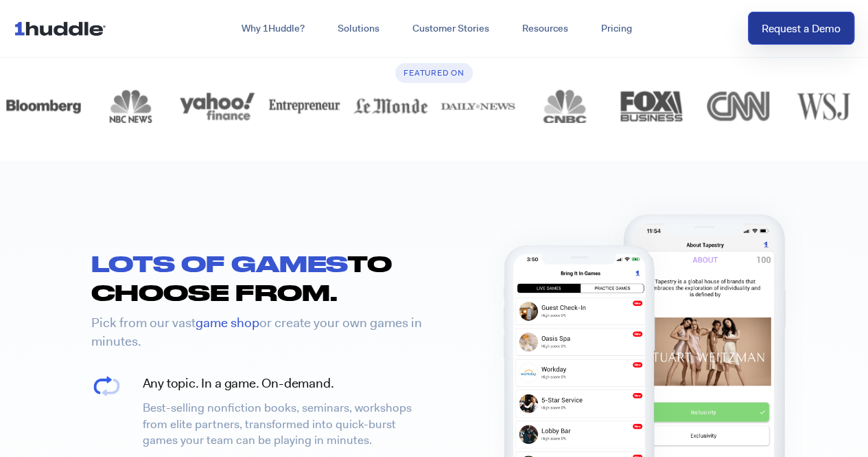 The image size is (868, 457). What do you see at coordinates (545, 29) in the screenshot?
I see `a: Resources` at bounding box center [545, 29].